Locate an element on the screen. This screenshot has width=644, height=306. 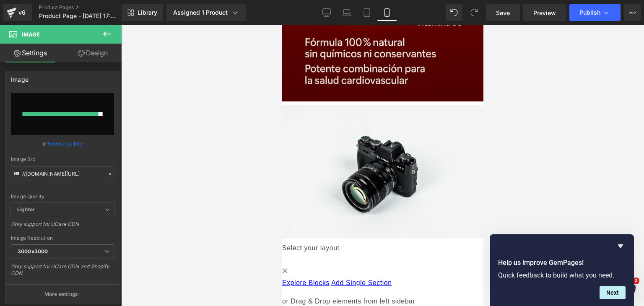
div: Help us improve GemPages! is located at coordinates (562, 270).